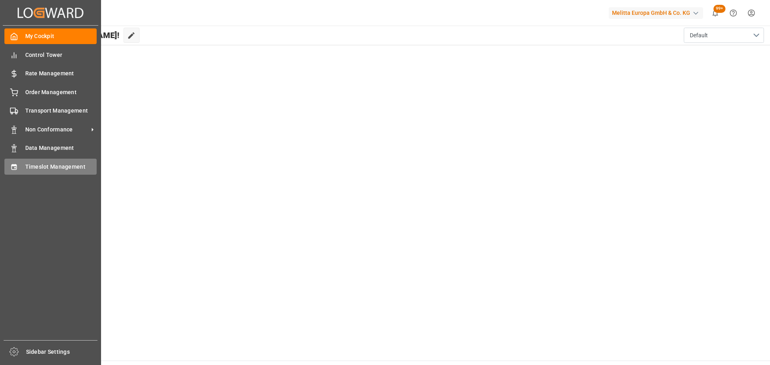 The height and width of the screenshot is (365, 770). What do you see at coordinates (719, 9) in the screenshot?
I see `span: 99+` at bounding box center [719, 9].